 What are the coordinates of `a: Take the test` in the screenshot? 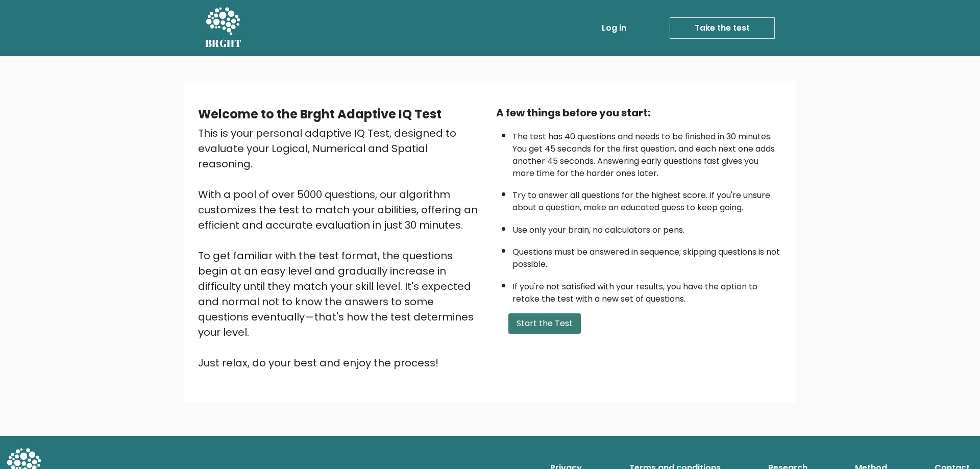 It's located at (723, 28).